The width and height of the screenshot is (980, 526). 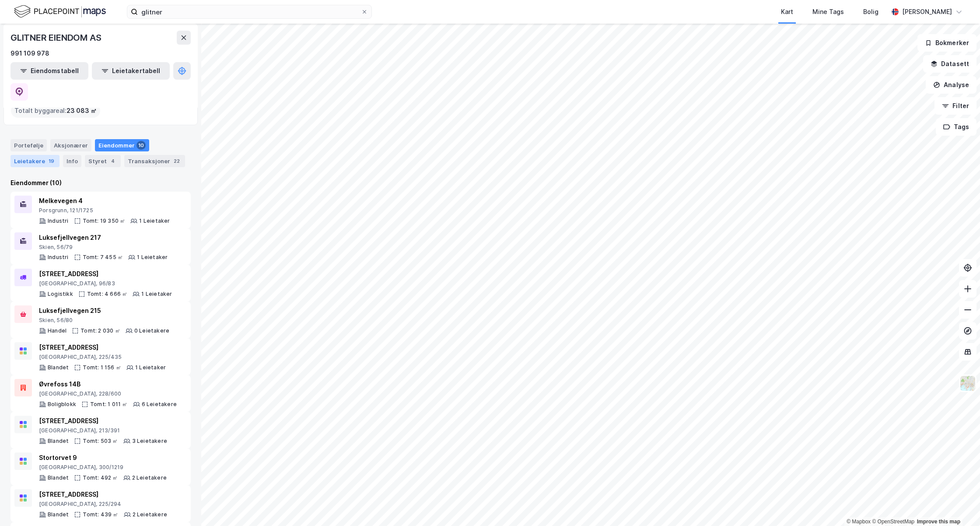 I want to click on div: 10, so click(x=141, y=145).